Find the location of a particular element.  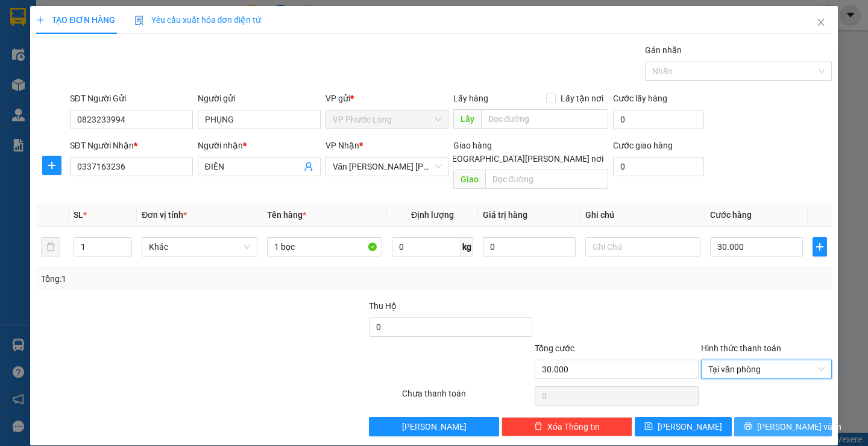

img: icon is located at coordinates (140, 21).